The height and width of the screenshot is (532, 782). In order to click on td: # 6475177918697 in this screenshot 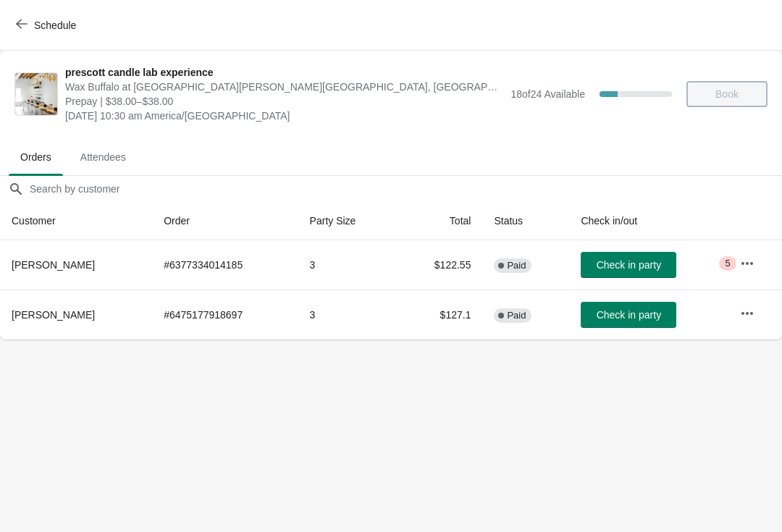, I will do `click(224, 314)`.